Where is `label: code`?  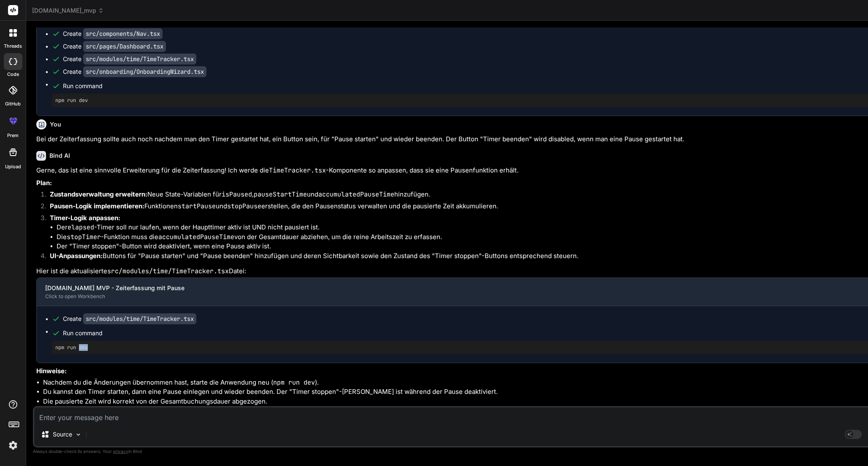
label: code is located at coordinates (13, 75).